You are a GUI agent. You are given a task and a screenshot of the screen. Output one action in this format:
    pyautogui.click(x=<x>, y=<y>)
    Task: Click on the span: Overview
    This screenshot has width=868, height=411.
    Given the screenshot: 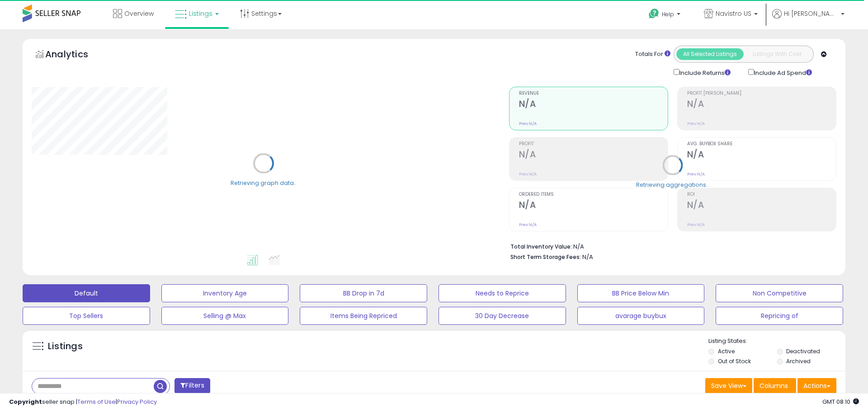 What is the action you would take?
    pyautogui.click(x=138, y=14)
    